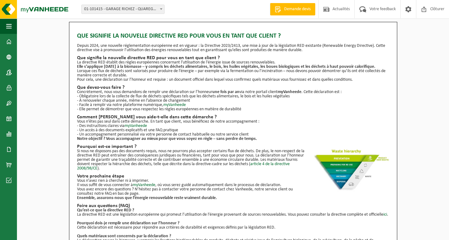 Image resolution: width=449 pixels, height=240 pixels. What do you see at coordinates (233, 215) in the screenshot?
I see `p: La directive RED est une législation européenne qui promeut l’utilisation de l’énergie provenant ...` at bounding box center [233, 215].